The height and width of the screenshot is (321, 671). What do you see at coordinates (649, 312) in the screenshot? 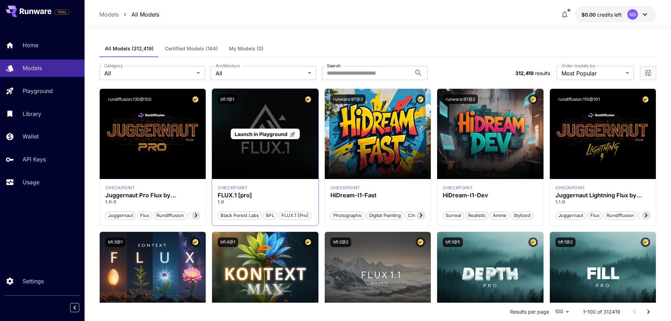
I see `button: Go to next page` at bounding box center [649, 312].